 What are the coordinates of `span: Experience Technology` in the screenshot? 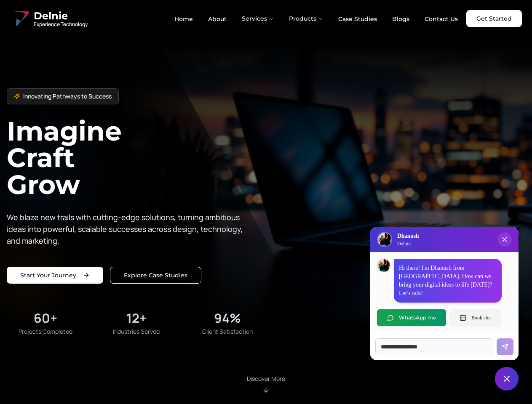 It's located at (61, 24).